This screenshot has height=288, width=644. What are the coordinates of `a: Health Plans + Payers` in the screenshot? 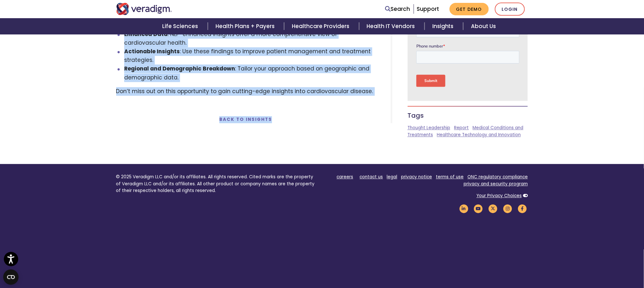 It's located at (246, 26).